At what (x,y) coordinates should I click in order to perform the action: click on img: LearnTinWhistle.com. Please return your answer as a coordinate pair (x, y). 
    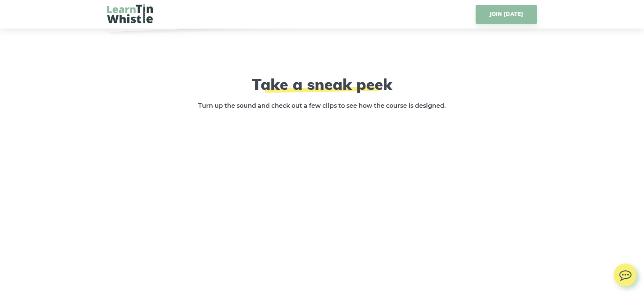
    Looking at the image, I should click on (130, 14).